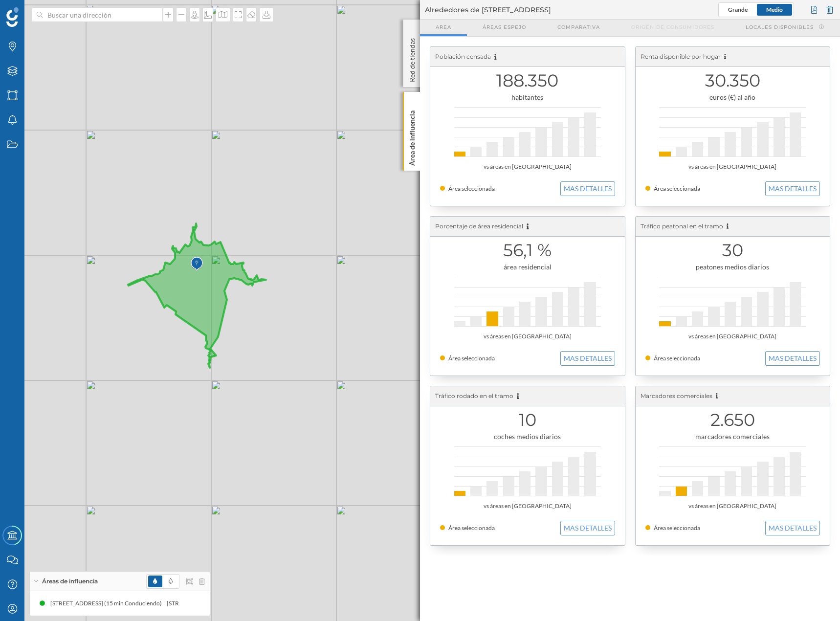  Describe the element at coordinates (504, 27) in the screenshot. I see `span: Áreas espejo` at that location.